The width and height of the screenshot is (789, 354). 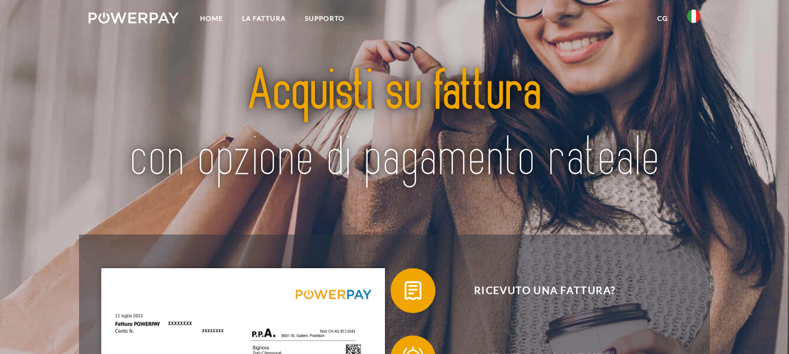 I want to click on img: qb_bill.svg, so click(x=413, y=290).